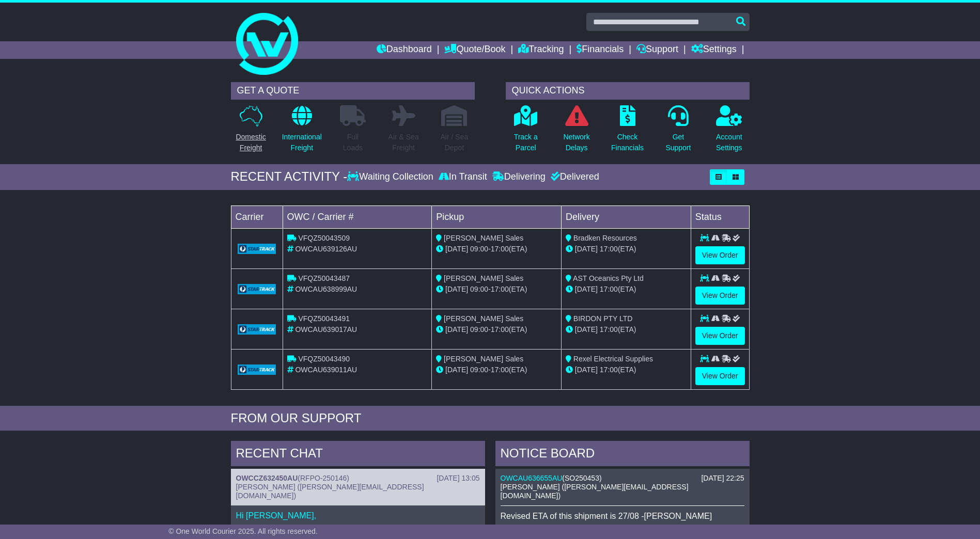  I want to click on a: GetSupport, so click(678, 132).